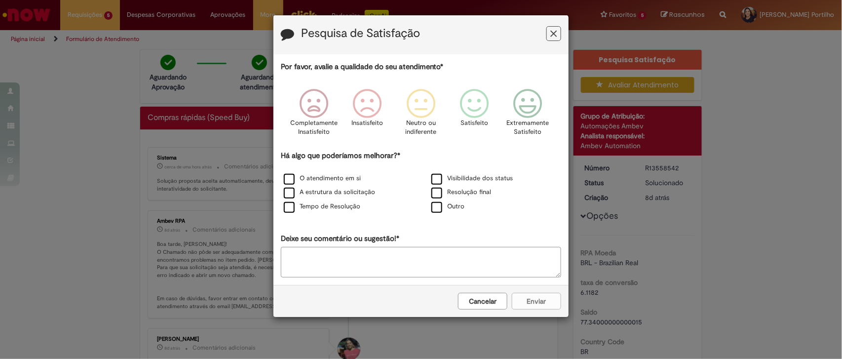 This screenshot has height=359, width=842. What do you see at coordinates (340, 239) in the screenshot?
I see `label: Deixe seu comentário ou sugestão!*` at bounding box center [340, 239].